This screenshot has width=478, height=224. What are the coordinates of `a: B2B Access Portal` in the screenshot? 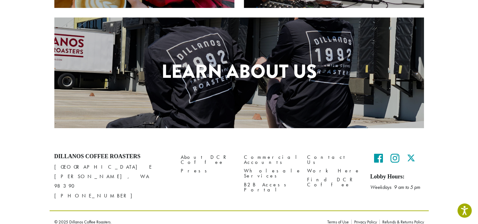 It's located at (271, 187).